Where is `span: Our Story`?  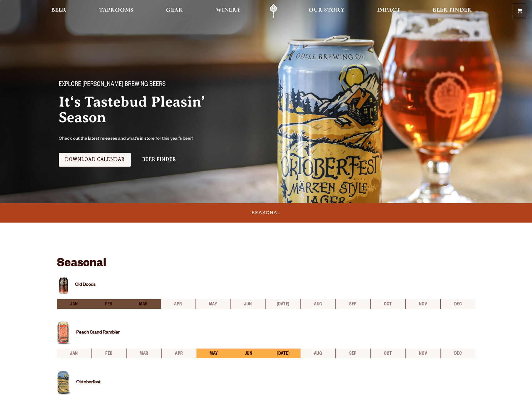
span: Our Story is located at coordinates (327, 10).